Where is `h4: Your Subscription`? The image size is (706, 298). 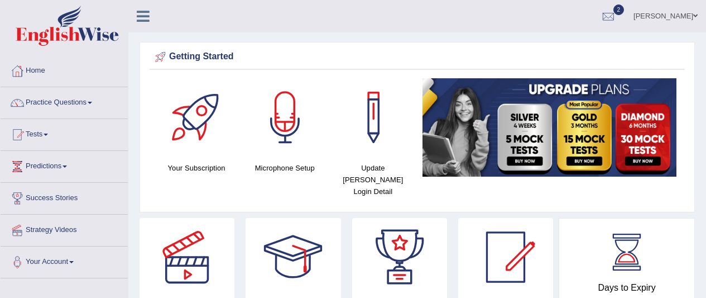 h4: Your Subscription is located at coordinates (197, 168).